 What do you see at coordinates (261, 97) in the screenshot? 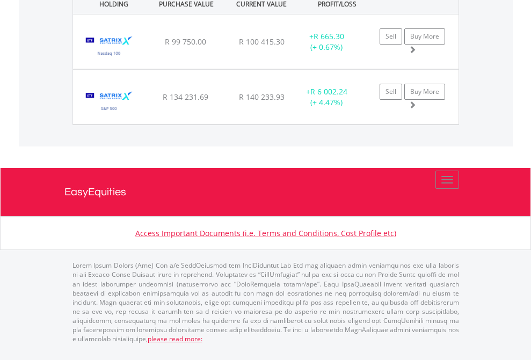
I see `span: R 140 233.93` at bounding box center [261, 97].